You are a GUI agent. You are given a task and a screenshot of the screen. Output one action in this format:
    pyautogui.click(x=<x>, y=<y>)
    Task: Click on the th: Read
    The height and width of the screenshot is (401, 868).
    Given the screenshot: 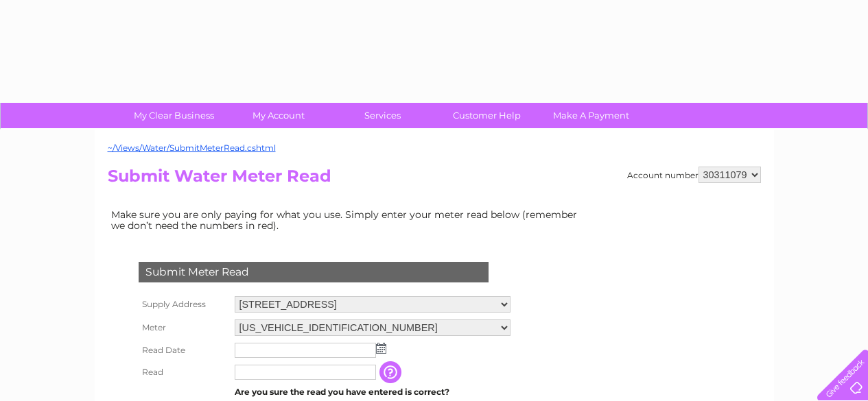 What is the action you would take?
    pyautogui.click(x=184, y=372)
    